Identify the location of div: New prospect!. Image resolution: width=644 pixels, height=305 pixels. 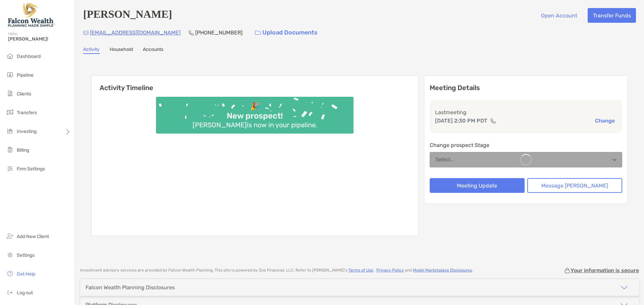
(255, 117).